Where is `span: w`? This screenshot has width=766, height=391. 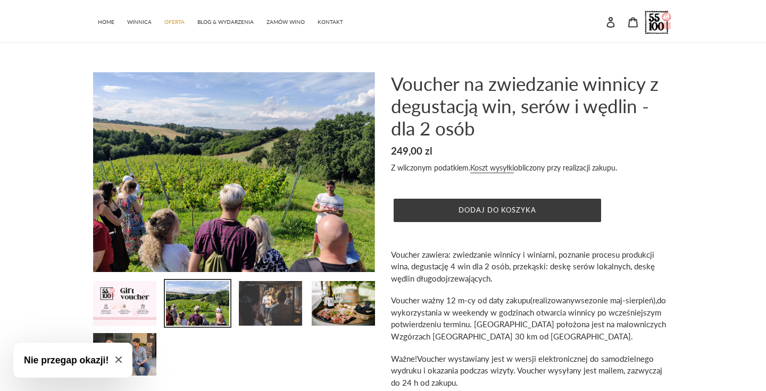 span: w is located at coordinates (577, 300).